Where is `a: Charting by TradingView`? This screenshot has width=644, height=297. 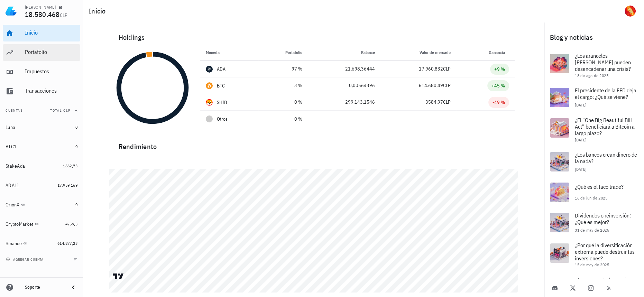
a: Charting by TradingView is located at coordinates (118, 276).